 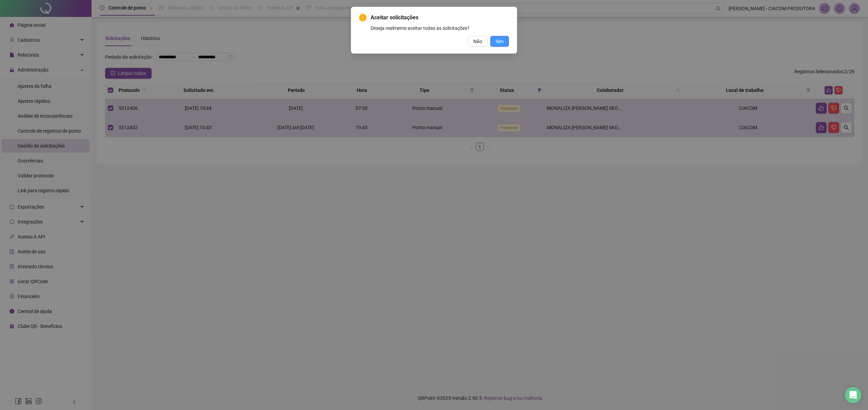 I want to click on div: Open Intercom Messenger, so click(x=853, y=395).